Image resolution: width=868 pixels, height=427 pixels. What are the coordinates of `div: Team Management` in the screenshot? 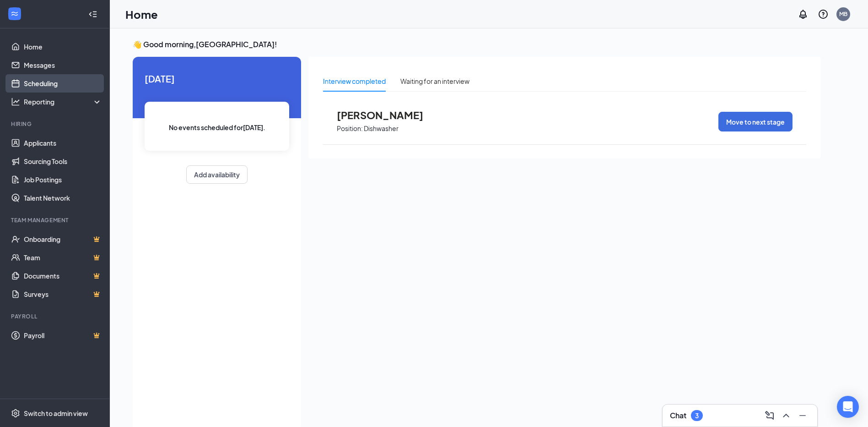 It's located at (55, 220).